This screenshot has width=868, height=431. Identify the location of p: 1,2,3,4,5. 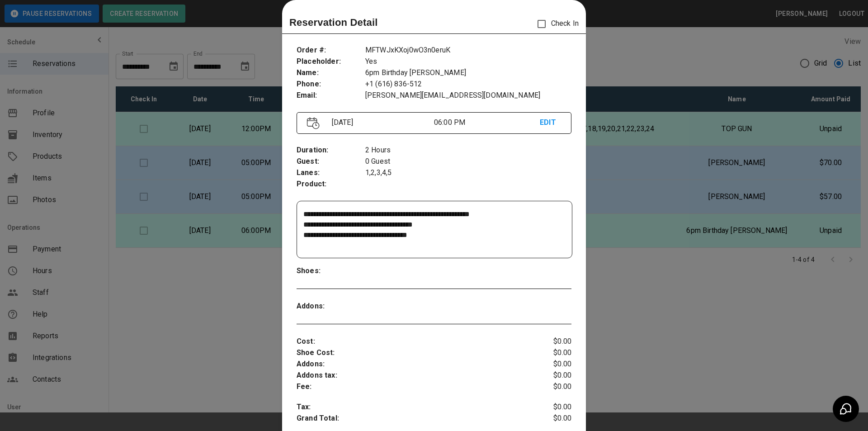
(468, 173).